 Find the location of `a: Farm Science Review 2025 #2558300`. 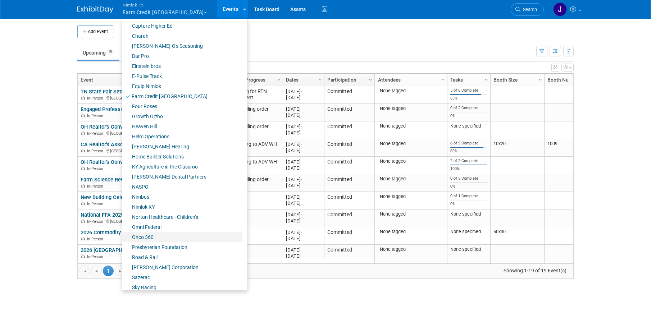

a: Farm Science Review 2025 #2558300 is located at coordinates (125, 180).